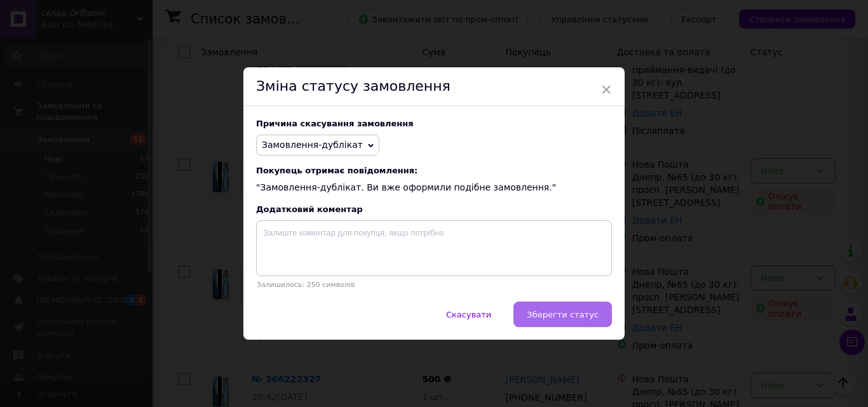 The width and height of the screenshot is (868, 407). I want to click on p: Залишилось: 250 символів, so click(434, 285).